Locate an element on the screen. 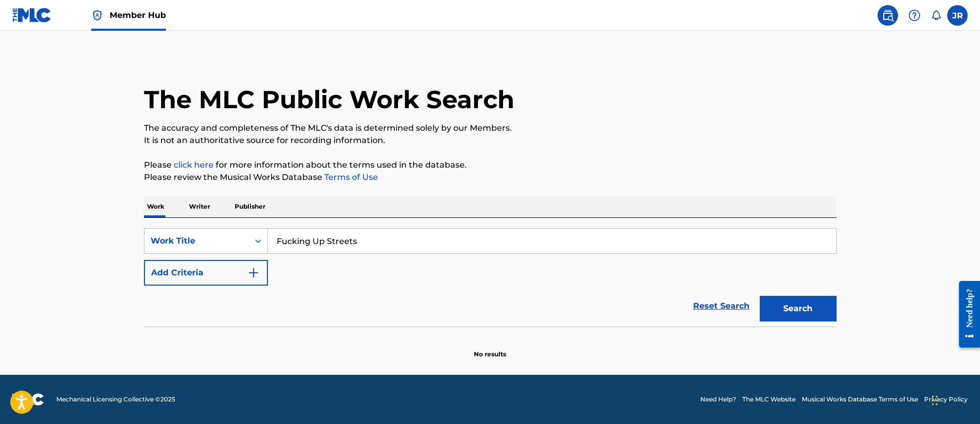 This screenshot has height=424, width=980. a: Reset Search is located at coordinates (721, 306).